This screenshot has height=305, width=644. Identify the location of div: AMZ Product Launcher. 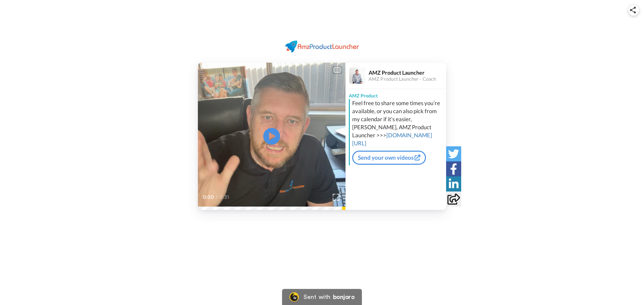
(408, 72).